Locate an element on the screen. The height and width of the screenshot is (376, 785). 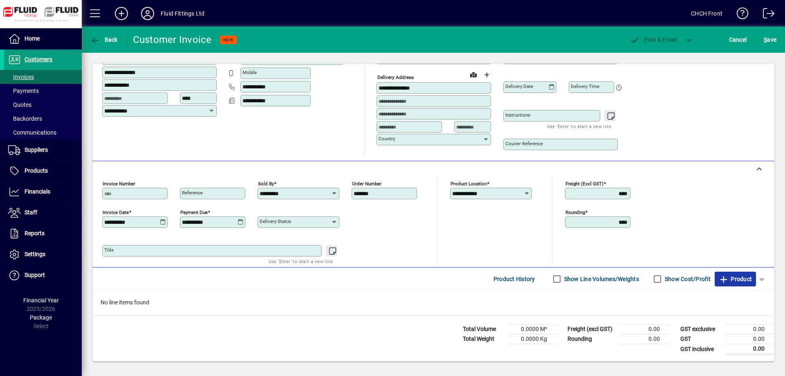
td: Total Weight is located at coordinates (483, 339).